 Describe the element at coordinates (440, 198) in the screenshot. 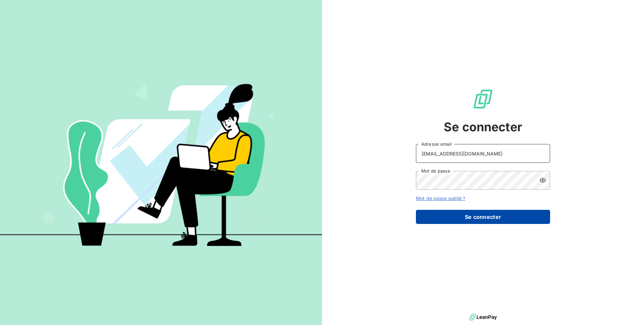

I see `a: Mot de passe oublié ?` at that location.